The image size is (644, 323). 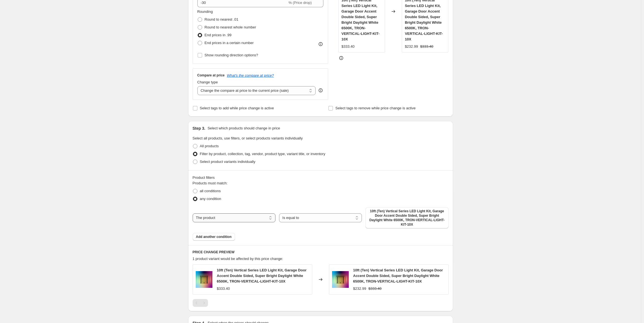 What do you see at coordinates (320, 178) in the screenshot?
I see `div: Product filters` at bounding box center [320, 178].